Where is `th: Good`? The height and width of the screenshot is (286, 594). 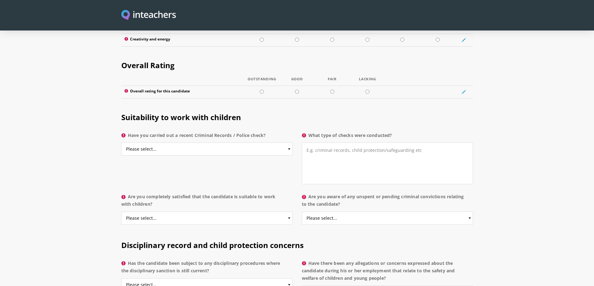
th: Good is located at coordinates (297, 82).